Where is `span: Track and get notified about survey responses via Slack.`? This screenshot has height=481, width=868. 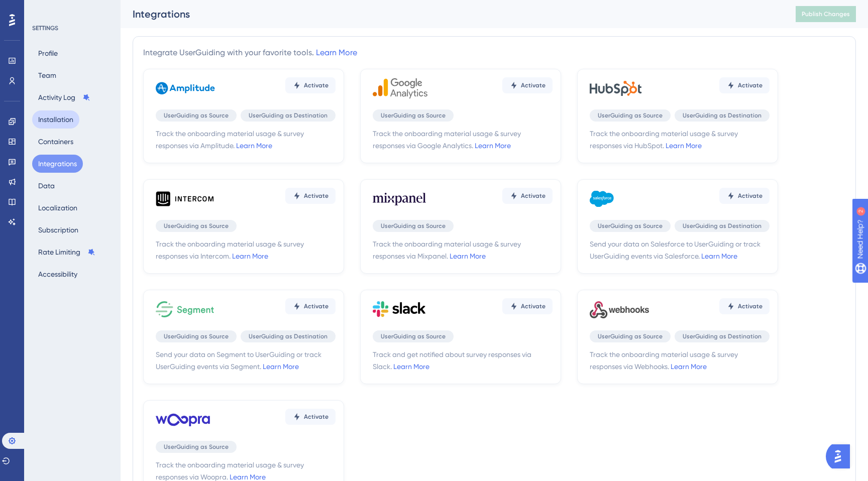 span: Track and get notified about survey responses via Slack. is located at coordinates (463, 360).